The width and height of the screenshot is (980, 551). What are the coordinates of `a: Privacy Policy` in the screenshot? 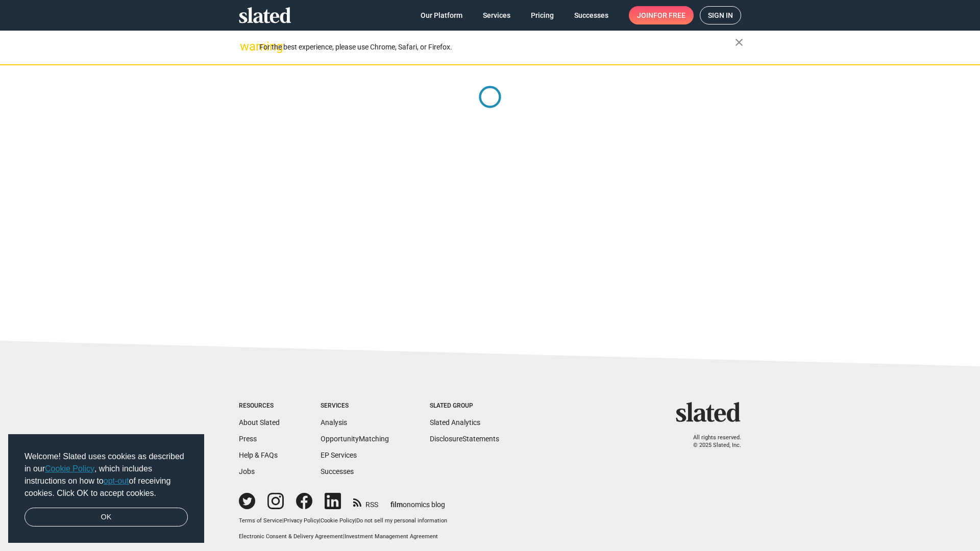 It's located at (302, 520).